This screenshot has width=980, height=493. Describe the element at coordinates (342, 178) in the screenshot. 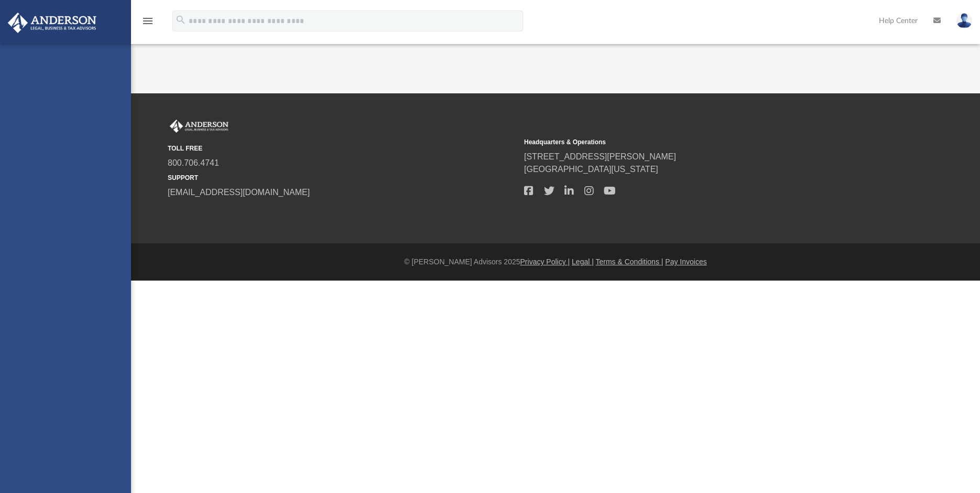

I see `small: SUPPORT` at that location.